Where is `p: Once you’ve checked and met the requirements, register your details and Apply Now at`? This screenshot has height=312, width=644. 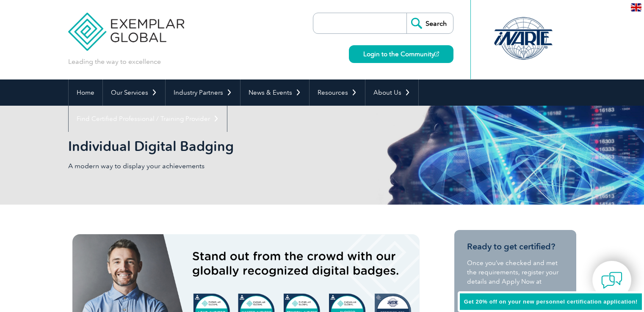 p: Once you’ve checked and met the requirements, register your details and Apply Now at is located at coordinates (515, 272).